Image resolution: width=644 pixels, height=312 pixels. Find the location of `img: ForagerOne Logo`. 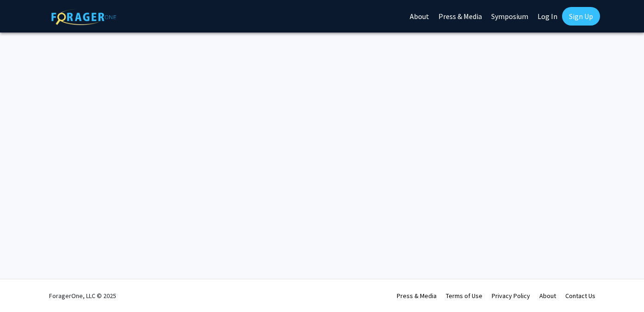

img: ForagerOne Logo is located at coordinates (84, 17).